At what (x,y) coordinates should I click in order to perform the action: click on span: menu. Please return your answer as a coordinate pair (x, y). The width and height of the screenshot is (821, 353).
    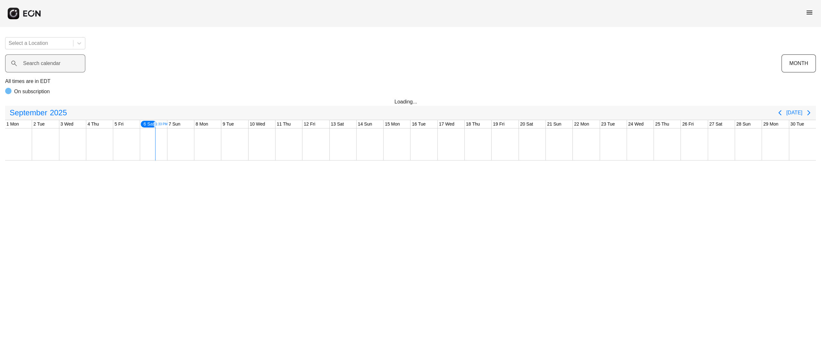
    Looking at the image, I should click on (809, 13).